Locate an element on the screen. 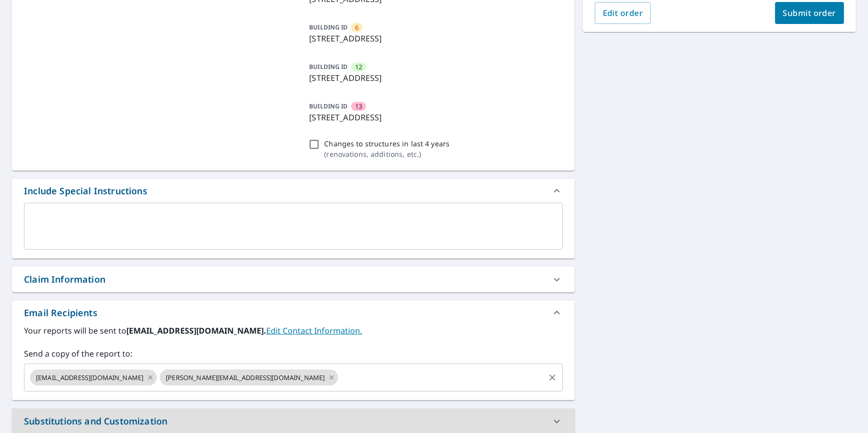 The width and height of the screenshot is (868, 433). span: 13 is located at coordinates (358, 106).